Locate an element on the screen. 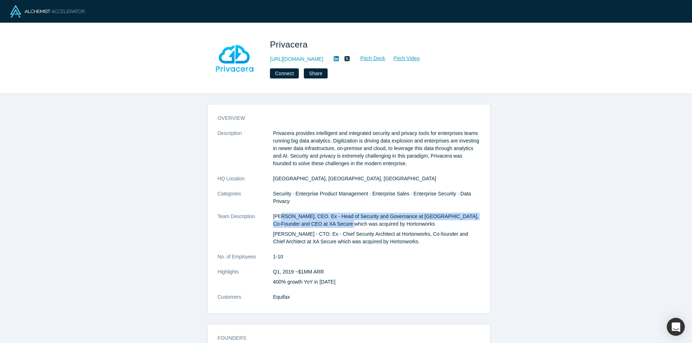  span: Privacera is located at coordinates (290, 44).